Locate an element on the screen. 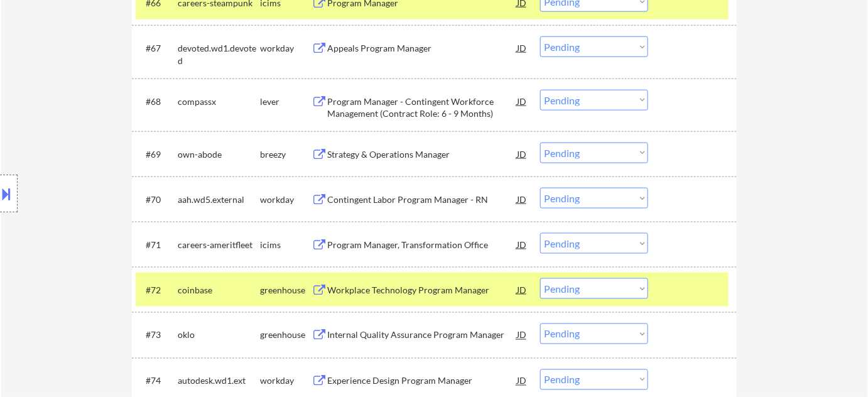 Image resolution: width=868 pixels, height=397 pixels. div: autodesk.wd1.ext is located at coordinates (219, 381).